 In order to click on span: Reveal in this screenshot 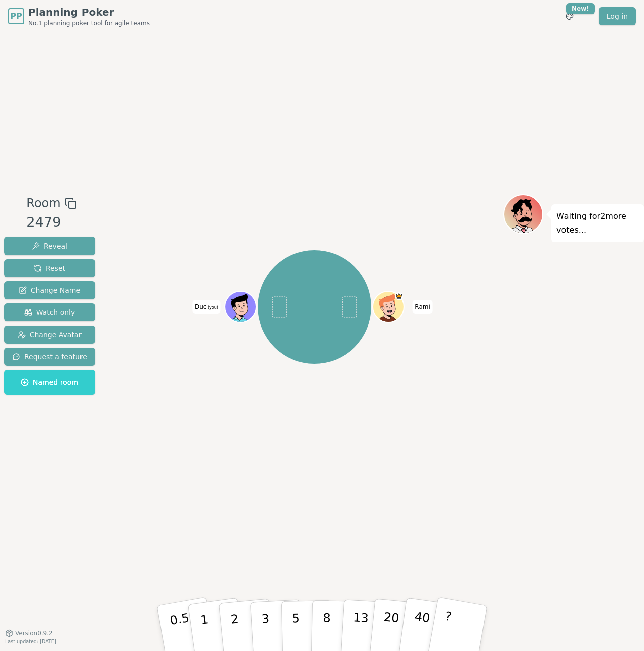, I will do `click(49, 246)`.